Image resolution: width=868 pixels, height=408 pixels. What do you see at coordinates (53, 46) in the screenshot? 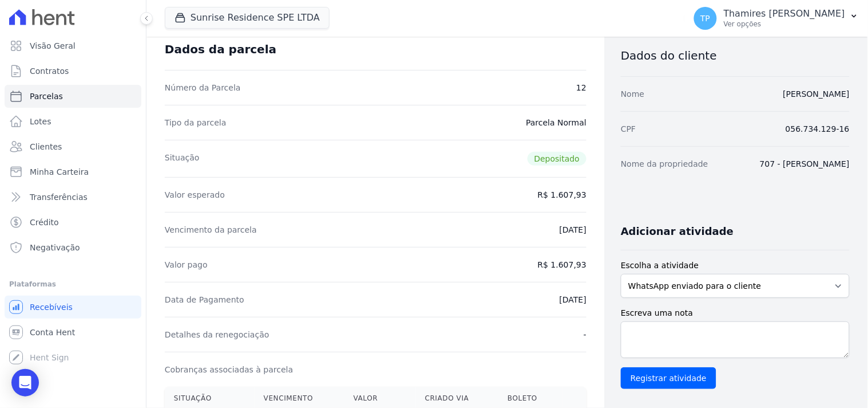
I see `span: Visão Geral` at bounding box center [53, 46].